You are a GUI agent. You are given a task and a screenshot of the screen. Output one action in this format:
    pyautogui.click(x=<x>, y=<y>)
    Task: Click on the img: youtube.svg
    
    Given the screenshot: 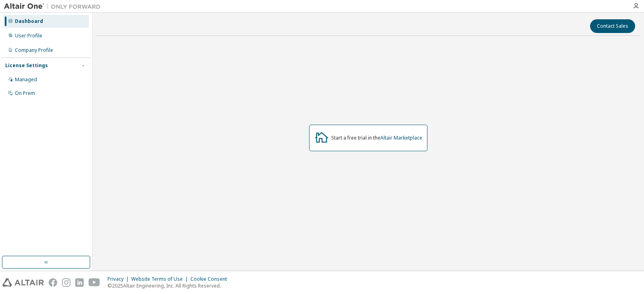 What is the action you would take?
    pyautogui.click(x=94, y=282)
    